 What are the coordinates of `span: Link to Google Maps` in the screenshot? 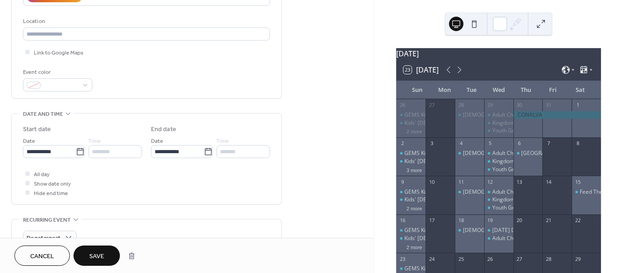 It's located at (59, 53).